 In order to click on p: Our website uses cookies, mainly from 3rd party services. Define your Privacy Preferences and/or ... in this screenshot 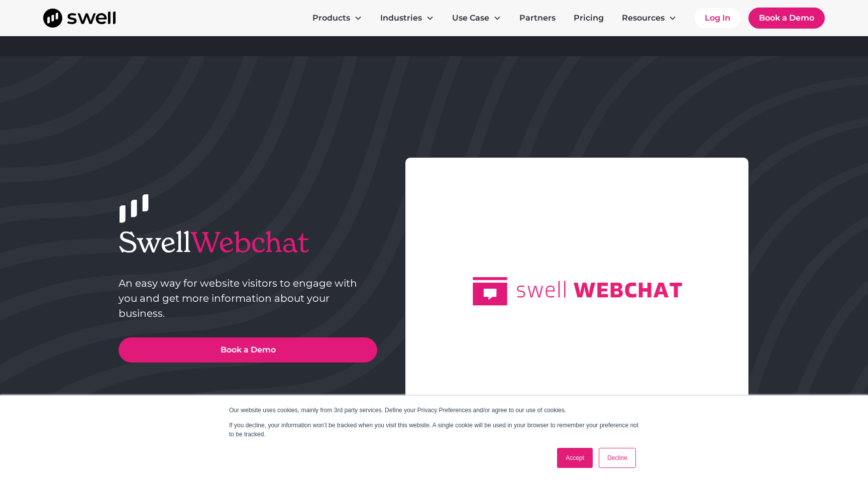, I will do `click(434, 410)`.